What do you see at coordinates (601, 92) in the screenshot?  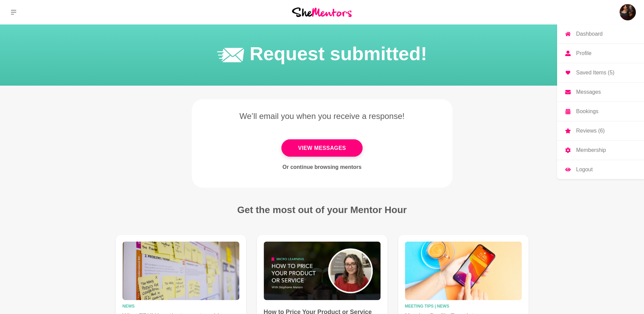 I see `a: Messages` at bounding box center [601, 92].